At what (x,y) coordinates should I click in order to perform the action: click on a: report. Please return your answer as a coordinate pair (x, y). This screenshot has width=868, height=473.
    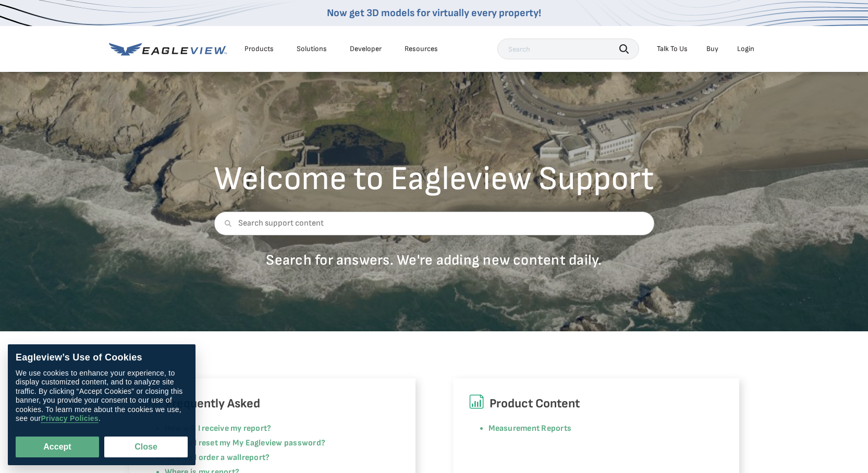
    Looking at the image, I should click on (253, 458).